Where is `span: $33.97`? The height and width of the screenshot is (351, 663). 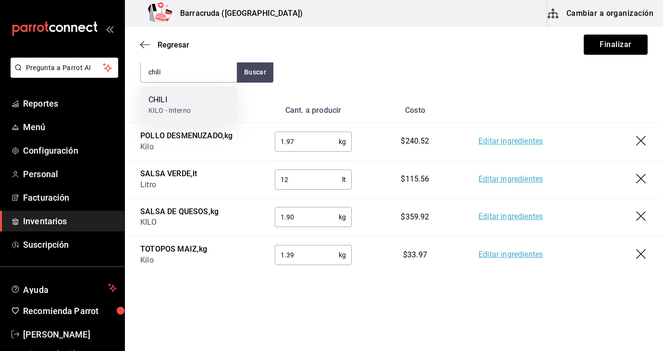 span: $33.97 is located at coordinates (415, 255).